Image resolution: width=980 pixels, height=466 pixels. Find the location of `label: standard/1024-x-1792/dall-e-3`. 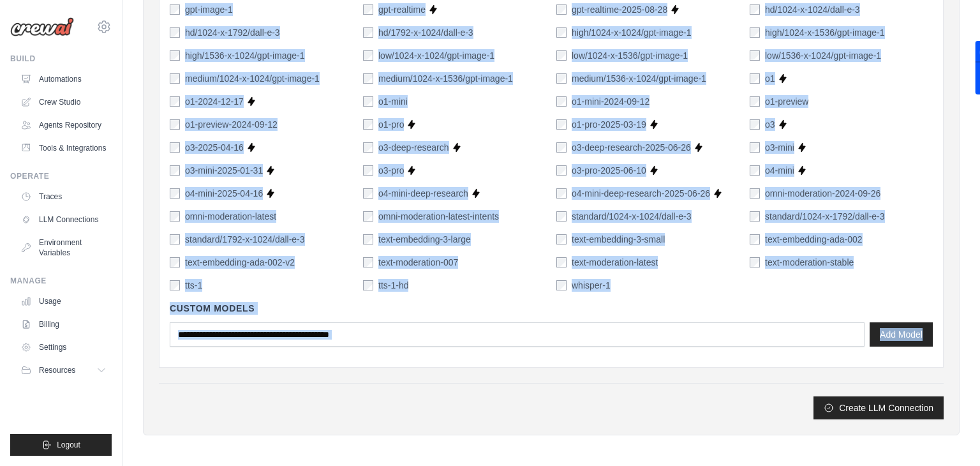

label: standard/1024-x-1792/dall-e-3 is located at coordinates (825, 217).